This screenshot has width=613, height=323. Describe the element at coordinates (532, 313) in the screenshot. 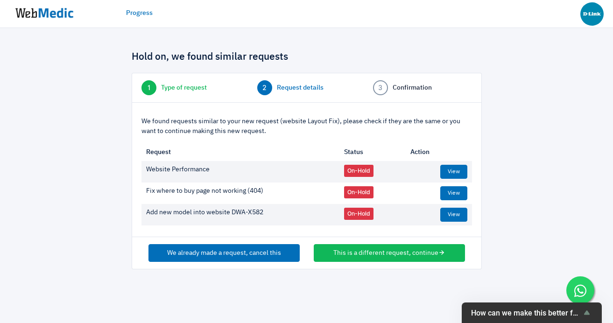

I see `button: Show survey - How can we make this better for you?` at that location.